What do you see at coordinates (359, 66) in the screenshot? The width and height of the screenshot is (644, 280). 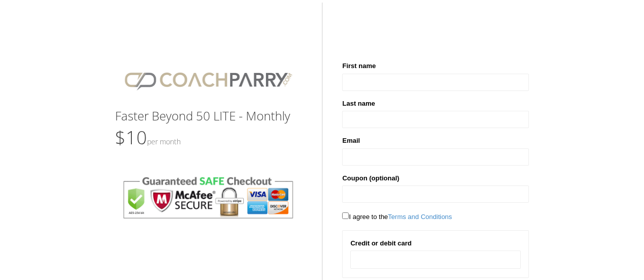 I see `label: First name` at bounding box center [359, 66].